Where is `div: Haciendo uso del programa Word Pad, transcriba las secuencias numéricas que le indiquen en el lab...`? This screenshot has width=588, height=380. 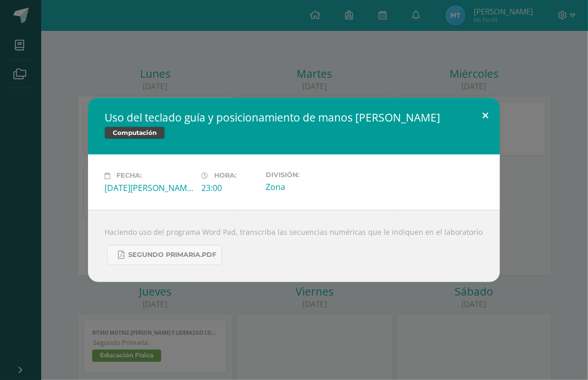
div: Haciendo uso del programa Word Pad, transcriba las secuencias numéricas que le indiquen en el lab... is located at coordinates (294, 246).